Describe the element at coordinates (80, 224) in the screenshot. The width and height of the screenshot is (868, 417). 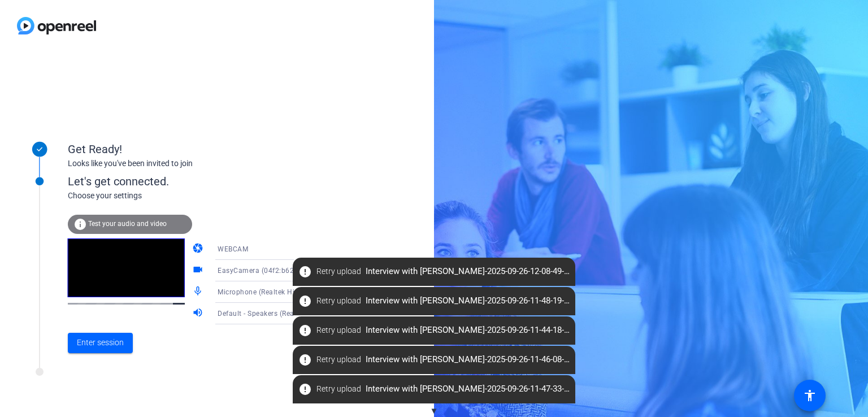
I see `mat-icon: info` at that location.